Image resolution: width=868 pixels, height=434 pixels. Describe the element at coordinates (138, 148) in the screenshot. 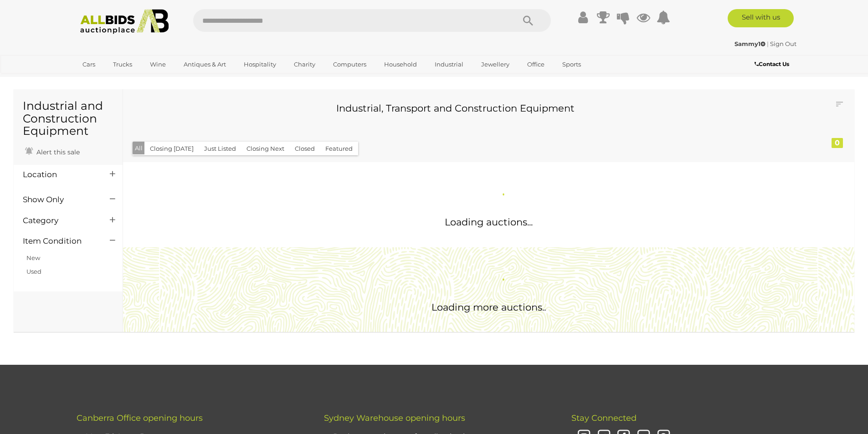

I see `button: All` at that location.